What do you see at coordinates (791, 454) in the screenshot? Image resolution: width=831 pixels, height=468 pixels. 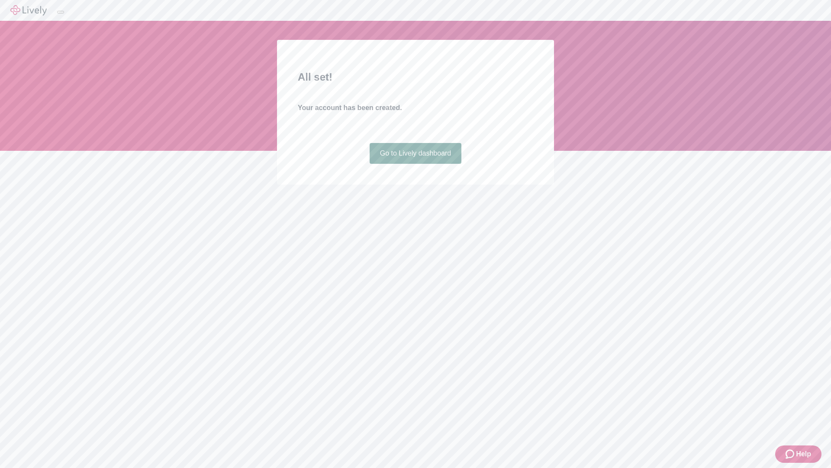 I see `svg: Zendesk support icon` at bounding box center [791, 454].